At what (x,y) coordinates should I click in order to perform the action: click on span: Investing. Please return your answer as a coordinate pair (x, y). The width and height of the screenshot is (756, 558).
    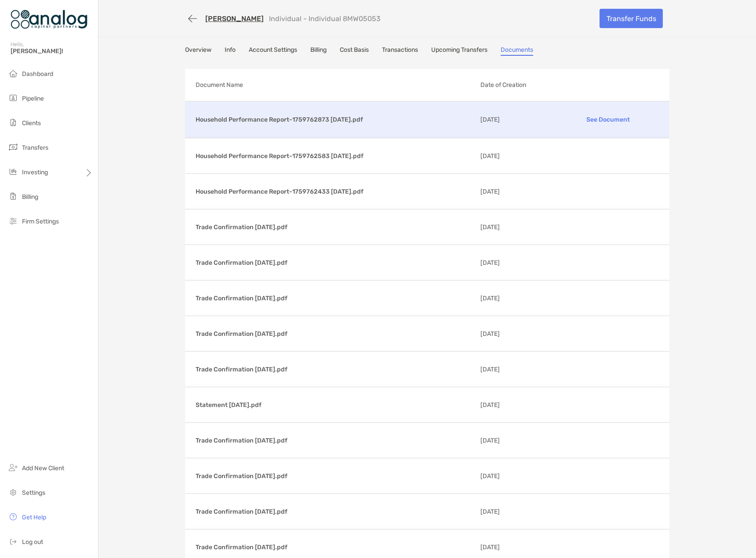
    Looking at the image, I should click on (35, 173).